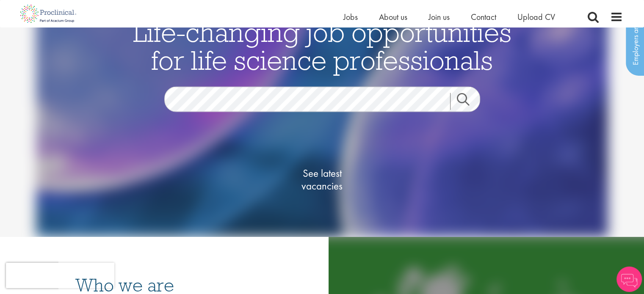  Describe the element at coordinates (629, 279) in the screenshot. I see `img: Chatbot` at that location.